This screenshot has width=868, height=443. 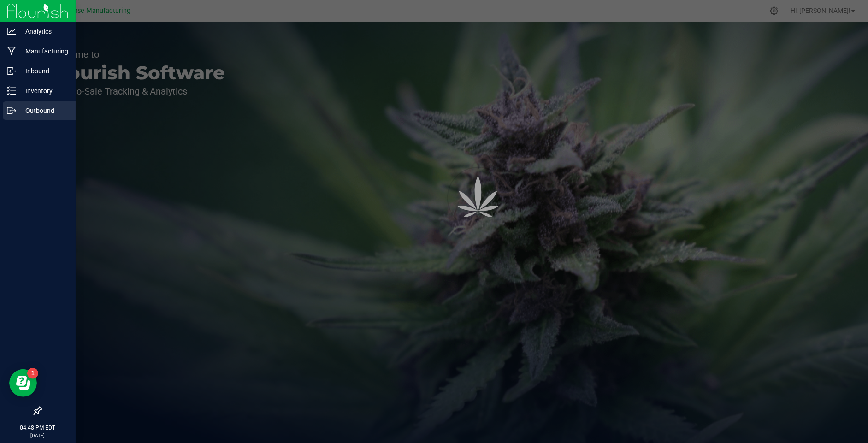 What do you see at coordinates (43, 90) in the screenshot?
I see `p: Inventory` at bounding box center [43, 90].